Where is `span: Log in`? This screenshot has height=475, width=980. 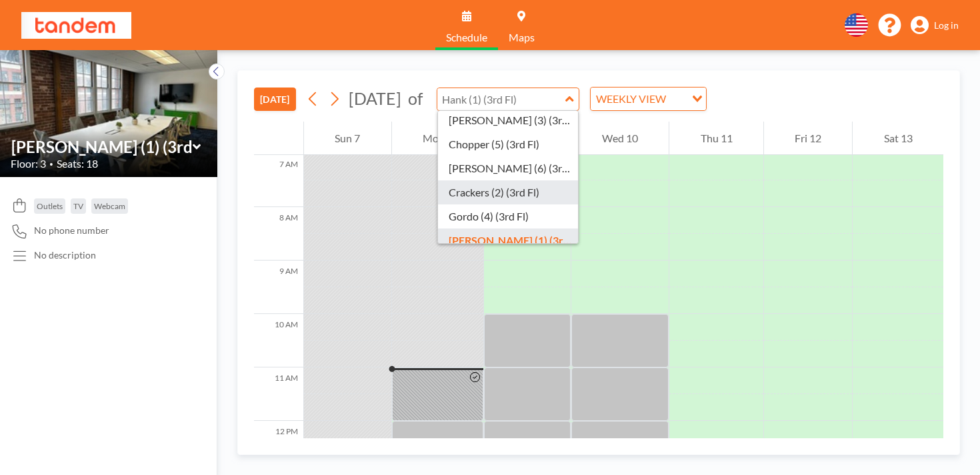 span: Log in is located at coordinates (946, 25).